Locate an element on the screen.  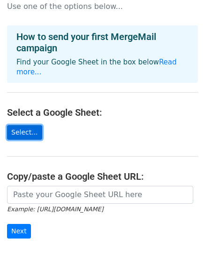
input: Paste your Google Sheet URL here is located at coordinates (100, 195).